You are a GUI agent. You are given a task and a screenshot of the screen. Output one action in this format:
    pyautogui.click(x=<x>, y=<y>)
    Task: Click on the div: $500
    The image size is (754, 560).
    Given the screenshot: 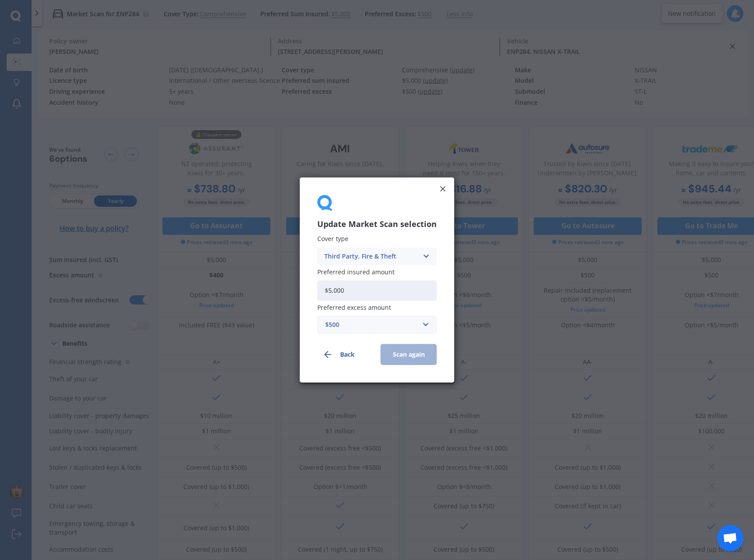 What is the action you would take?
    pyautogui.click(x=371, y=324)
    